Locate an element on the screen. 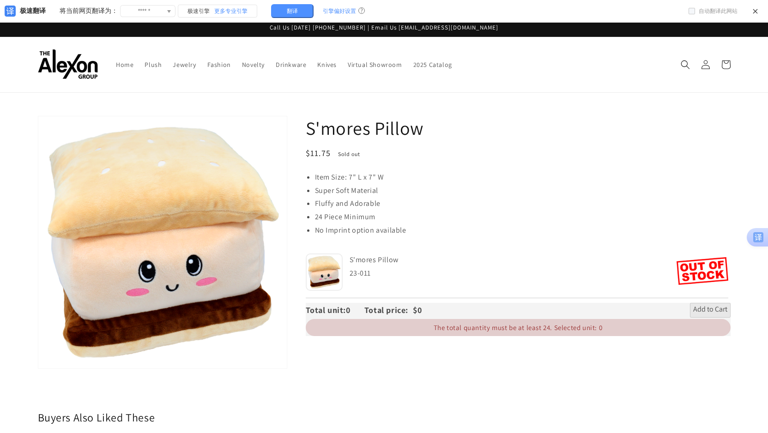  span: Jewelry is located at coordinates (184, 65).